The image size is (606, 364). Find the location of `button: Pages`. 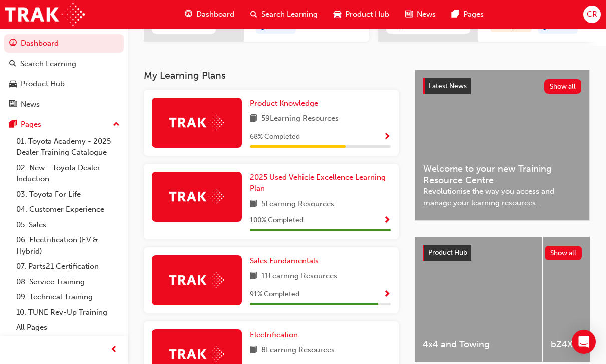

button: Pages is located at coordinates (64, 124).